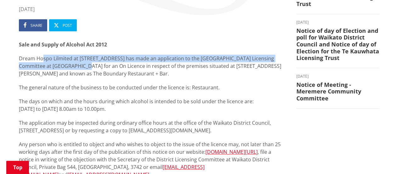 The image size is (398, 174). Describe the element at coordinates (153, 105) in the screenshot. I see `p: The days on which and the hours during which alcohol is intended to be sold under the licence are...` at that location.